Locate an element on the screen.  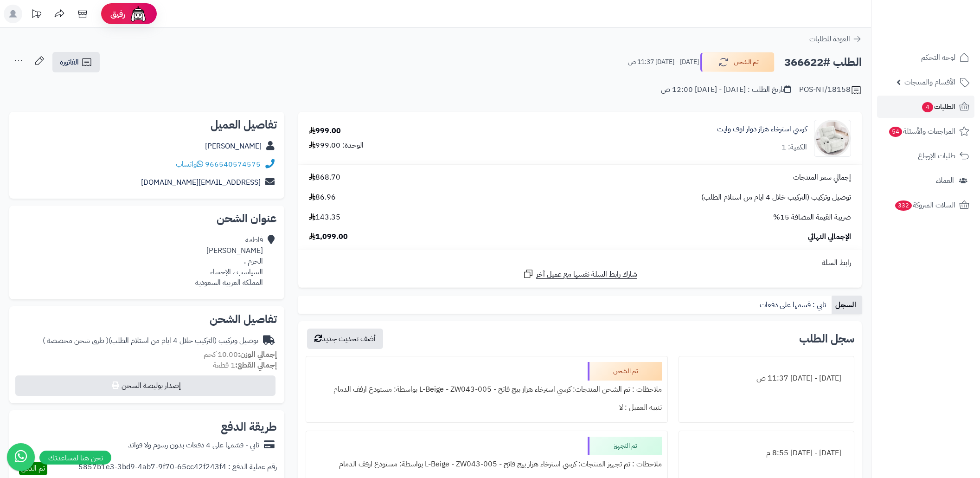
a: العودة للطلبات is located at coordinates (836, 39).